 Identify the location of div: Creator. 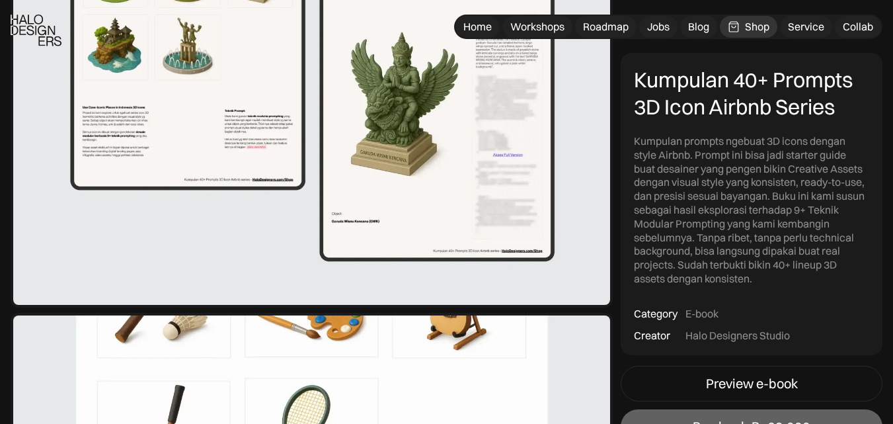
(652, 335).